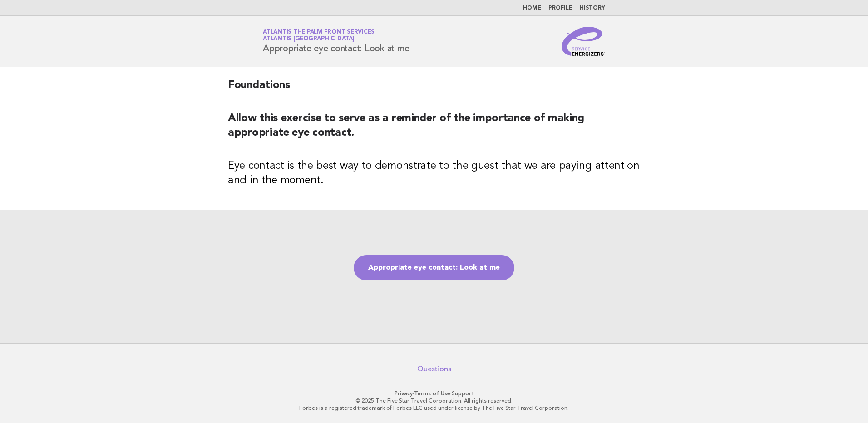 The height and width of the screenshot is (423, 868). Describe the element at coordinates (404, 393) in the screenshot. I see `a: Privacy` at that location.